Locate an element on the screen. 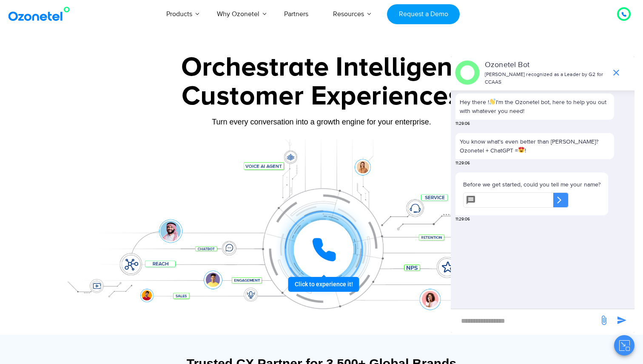 The image size is (643, 364). div: Orchestrate Intelligent is located at coordinates (322, 68).